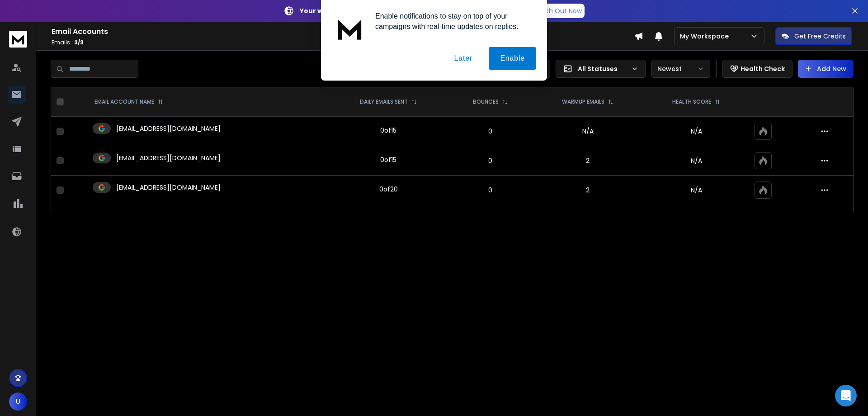 The width and height of the screenshot is (868, 416). Describe the element at coordinates (350, 29) in the screenshot. I see `img: notification icon` at that location.